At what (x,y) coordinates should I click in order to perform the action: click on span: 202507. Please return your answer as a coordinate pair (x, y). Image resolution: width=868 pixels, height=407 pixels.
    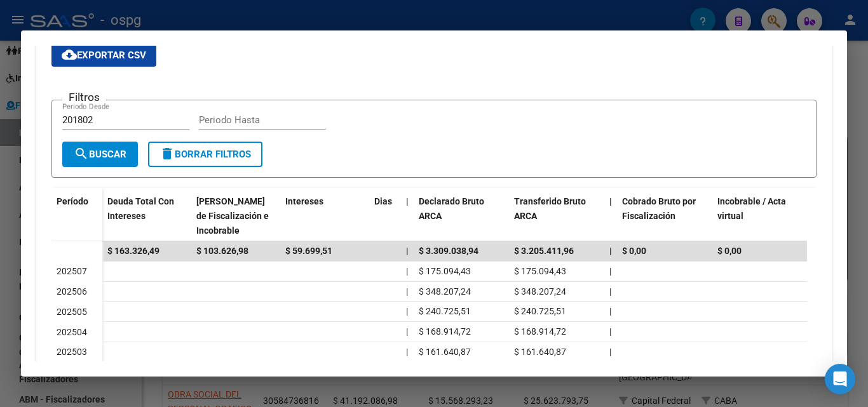
    Looking at the image, I should click on (72, 271).